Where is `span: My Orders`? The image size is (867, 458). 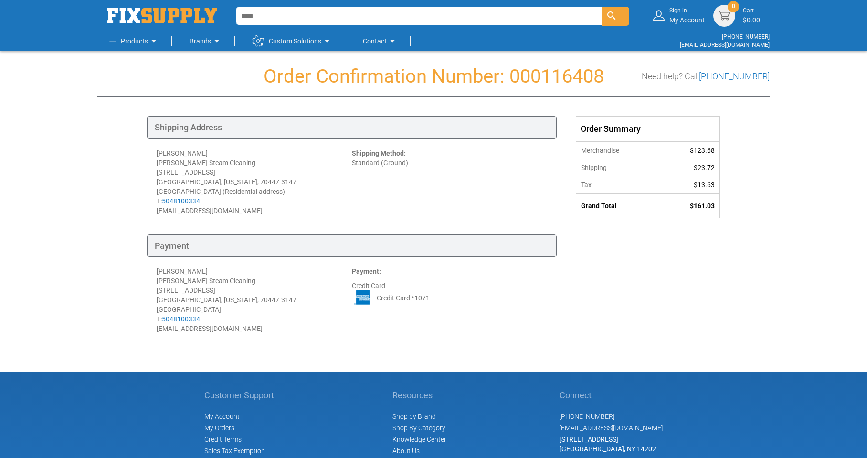
span: My Orders is located at coordinates (219, 428).